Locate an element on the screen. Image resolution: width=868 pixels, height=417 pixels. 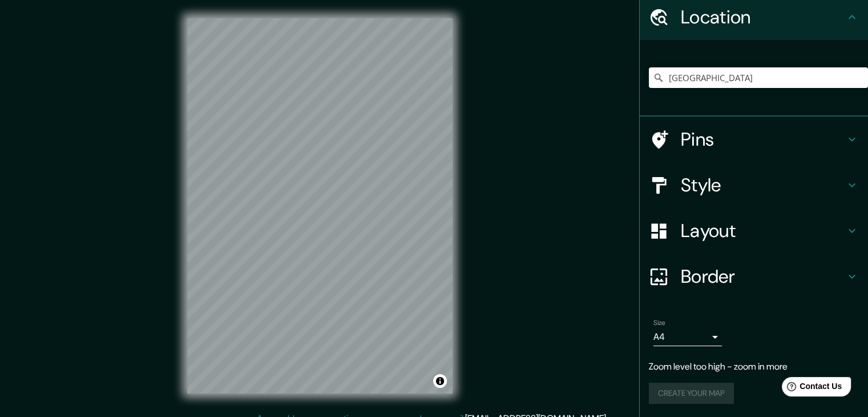
h4: Location is located at coordinates (764, 17).